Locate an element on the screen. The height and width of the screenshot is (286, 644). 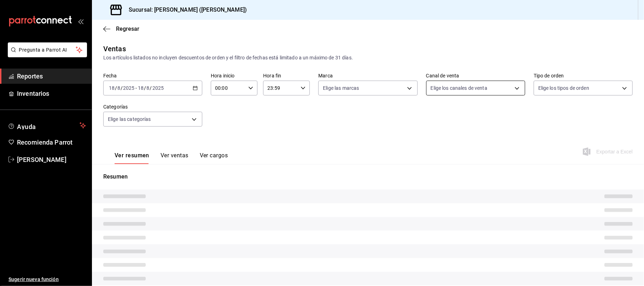
a: Pregunta a Parrot AI is located at coordinates (46, 55).